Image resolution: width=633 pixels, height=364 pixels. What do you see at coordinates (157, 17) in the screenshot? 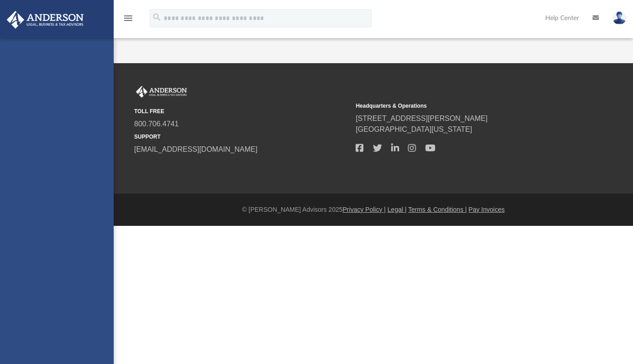
I see `i: search` at bounding box center [157, 17].